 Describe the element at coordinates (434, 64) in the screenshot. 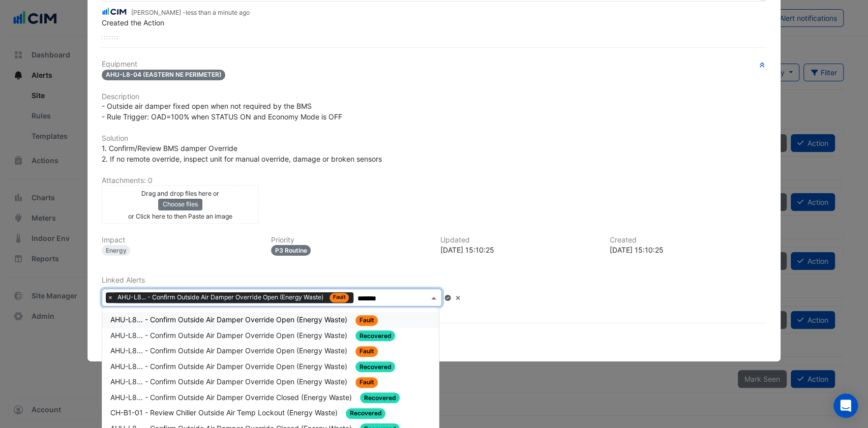

I see `h6: Equipment` at that location.